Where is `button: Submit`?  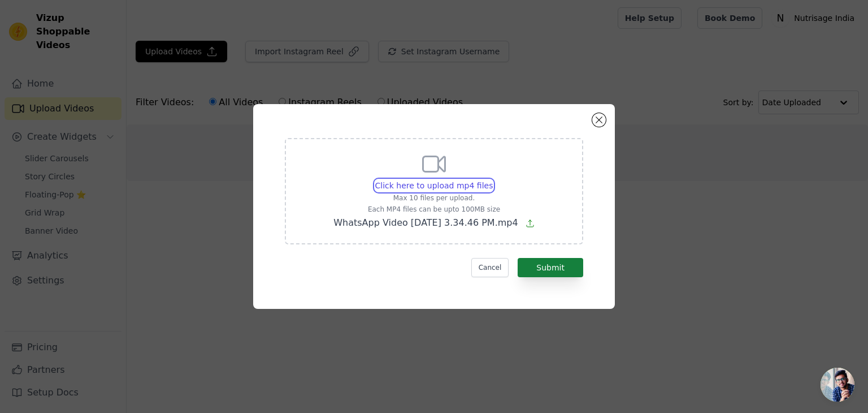 button: Submit is located at coordinates (551, 268).